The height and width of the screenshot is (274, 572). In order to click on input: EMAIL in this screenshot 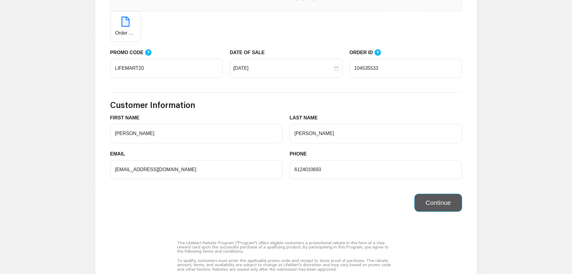, I will do `click(196, 169)`.